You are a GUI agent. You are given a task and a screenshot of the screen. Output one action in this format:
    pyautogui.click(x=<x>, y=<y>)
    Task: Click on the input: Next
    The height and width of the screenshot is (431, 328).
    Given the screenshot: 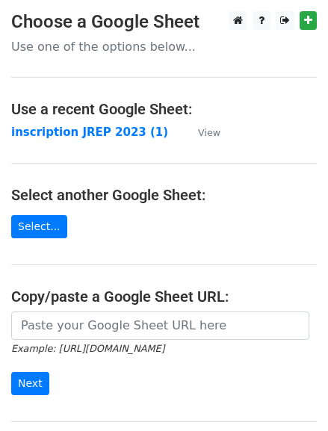 What is the action you would take?
    pyautogui.click(x=30, y=384)
    